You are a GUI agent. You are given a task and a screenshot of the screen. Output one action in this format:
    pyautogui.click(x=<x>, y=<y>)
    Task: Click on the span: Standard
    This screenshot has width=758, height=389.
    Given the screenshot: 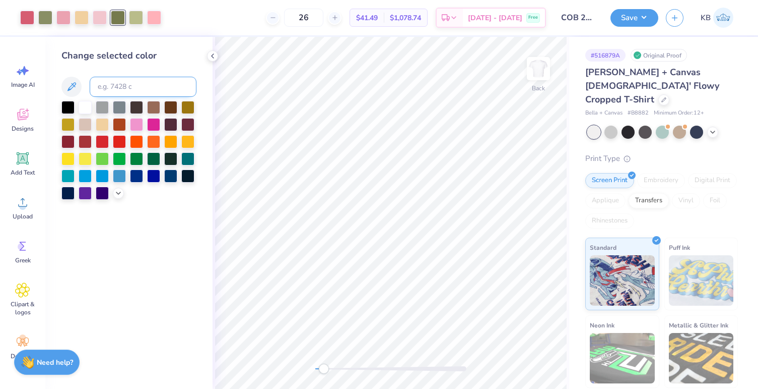 What is the action you would take?
    pyautogui.click(x=603, y=247)
    